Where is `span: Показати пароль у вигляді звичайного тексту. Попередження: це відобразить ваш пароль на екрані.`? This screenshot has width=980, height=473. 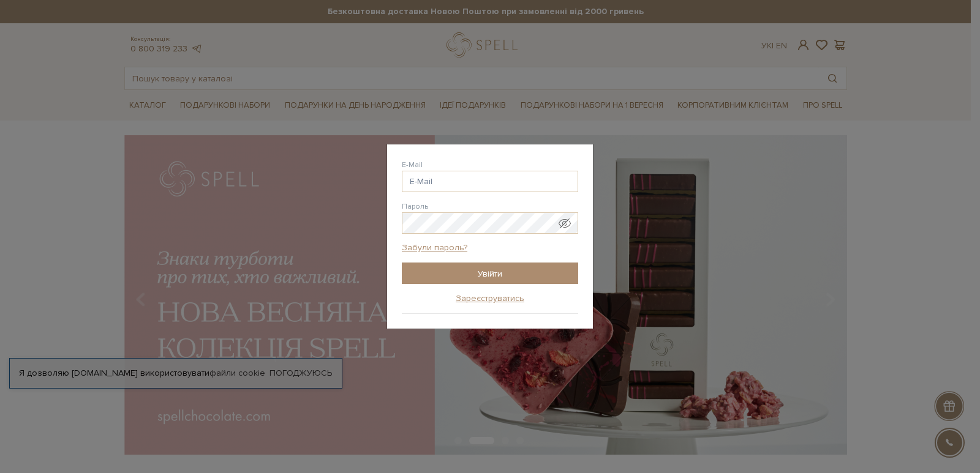 span: Показати пароль у вигляді звичайного тексту. Попередження: це відобразить ваш пароль на екрані. is located at coordinates (565, 223).